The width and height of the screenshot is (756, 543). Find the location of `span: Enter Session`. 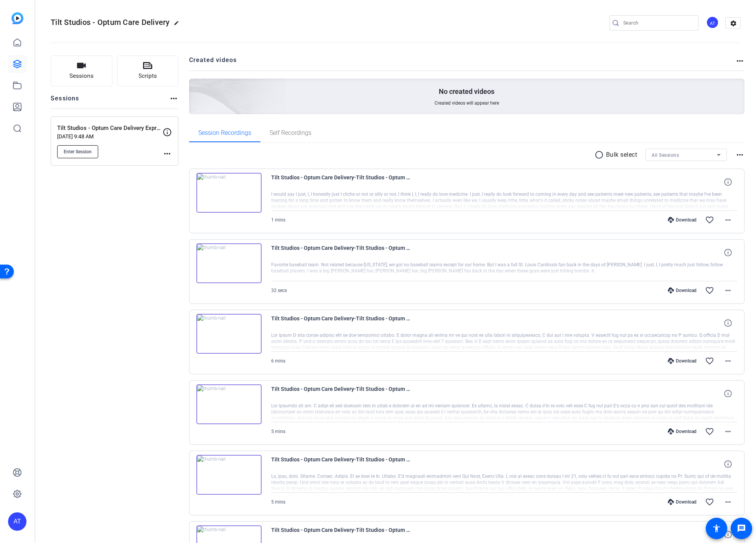

span: Enter Session is located at coordinates (77, 152).